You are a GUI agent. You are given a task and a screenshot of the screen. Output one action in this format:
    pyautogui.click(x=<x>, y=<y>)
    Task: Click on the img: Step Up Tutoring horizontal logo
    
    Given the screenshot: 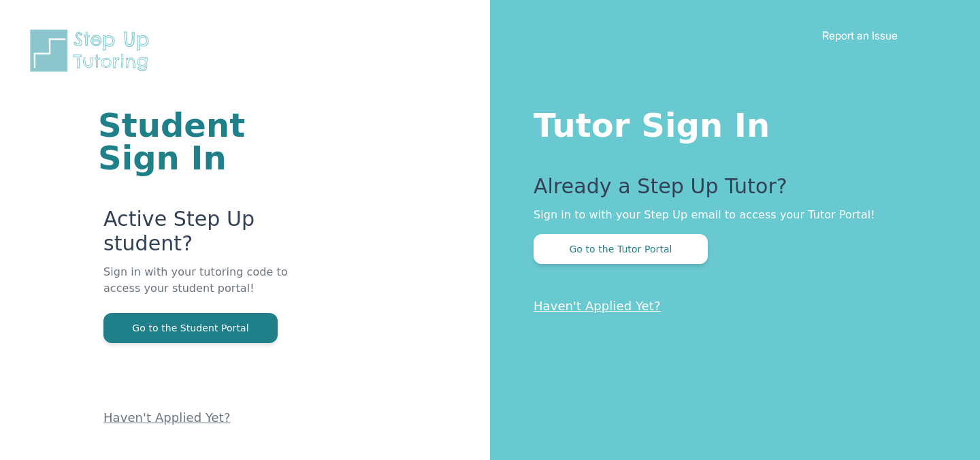 What is the action you would take?
    pyautogui.click(x=92, y=50)
    